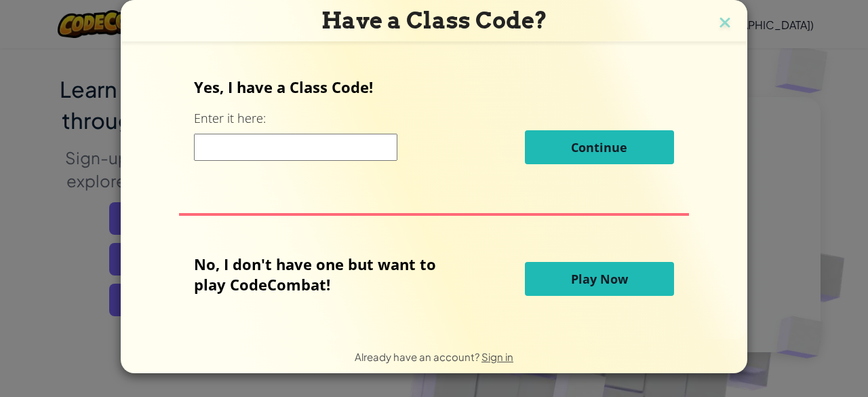  I want to click on a: Sign in, so click(497, 356).